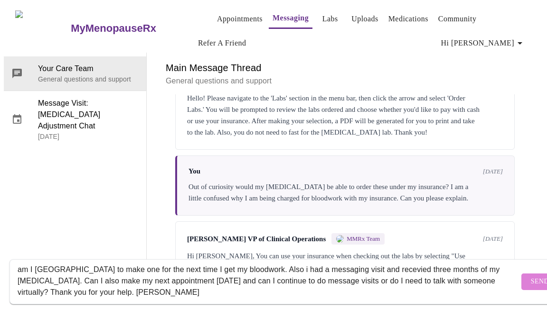 The image size is (547, 309). Describe the element at coordinates (408, 19) in the screenshot. I see `a: Medications` at that location.